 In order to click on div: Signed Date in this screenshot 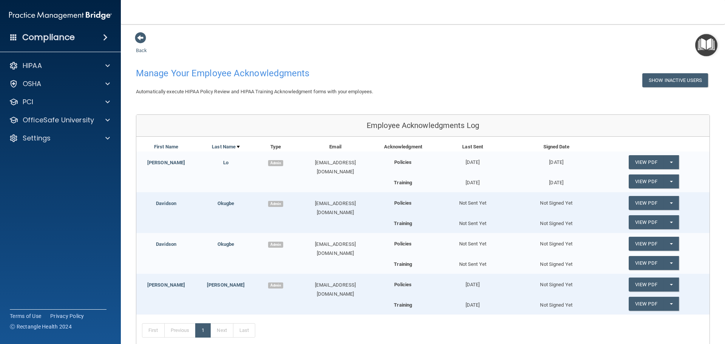, I will do `click(556, 147)`.